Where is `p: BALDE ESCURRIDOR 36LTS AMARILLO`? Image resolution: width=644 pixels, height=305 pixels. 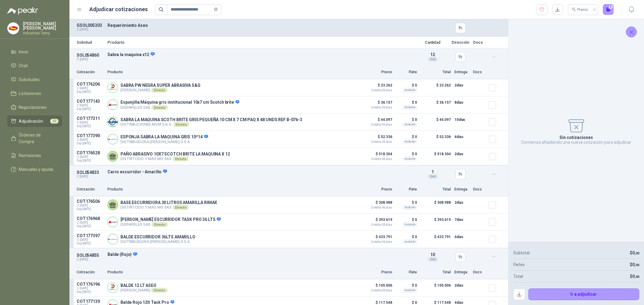 p: BALDE ESCURRIDOR 36LTS AMARILLO is located at coordinates (158, 237).